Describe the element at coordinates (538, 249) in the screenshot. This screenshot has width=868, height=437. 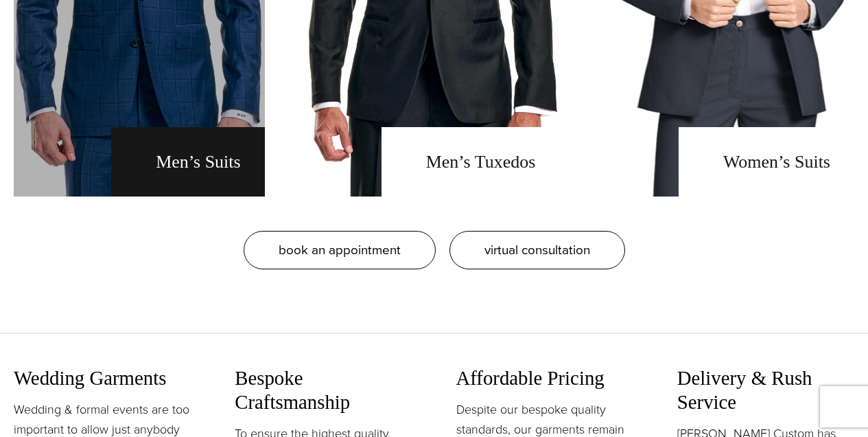
I see `span: virtual consultation` at that location.